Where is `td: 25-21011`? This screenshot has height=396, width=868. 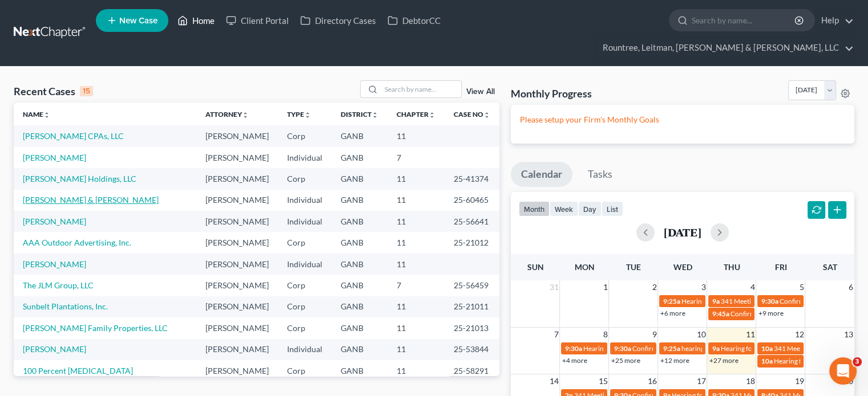
td: 25-21011 is located at coordinates (472, 307).